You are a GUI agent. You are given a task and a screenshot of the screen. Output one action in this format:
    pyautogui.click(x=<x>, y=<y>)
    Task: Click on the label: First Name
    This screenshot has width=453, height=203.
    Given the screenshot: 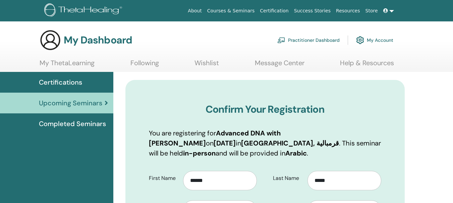 What is the action you would take?
    pyautogui.click(x=163, y=179)
    